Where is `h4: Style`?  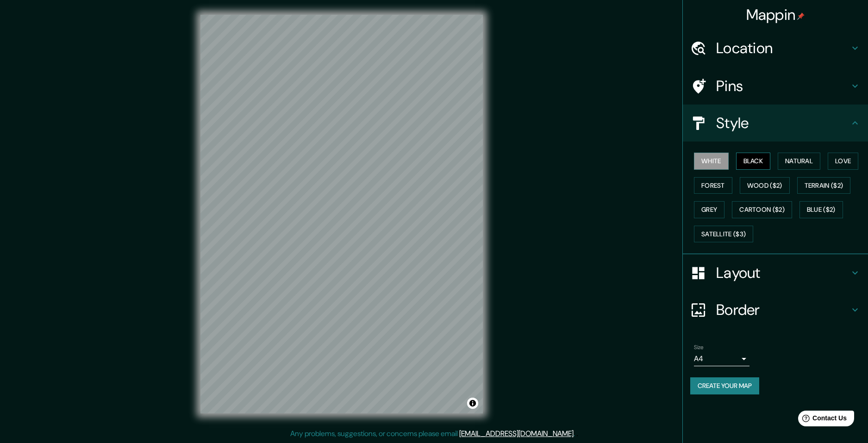
h4: Style is located at coordinates (784, 123).